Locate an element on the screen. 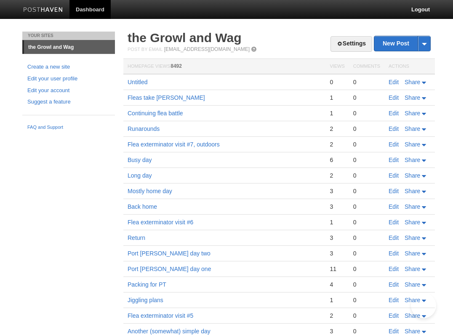 The height and width of the screenshot is (335, 453). a: Return is located at coordinates (136, 238).